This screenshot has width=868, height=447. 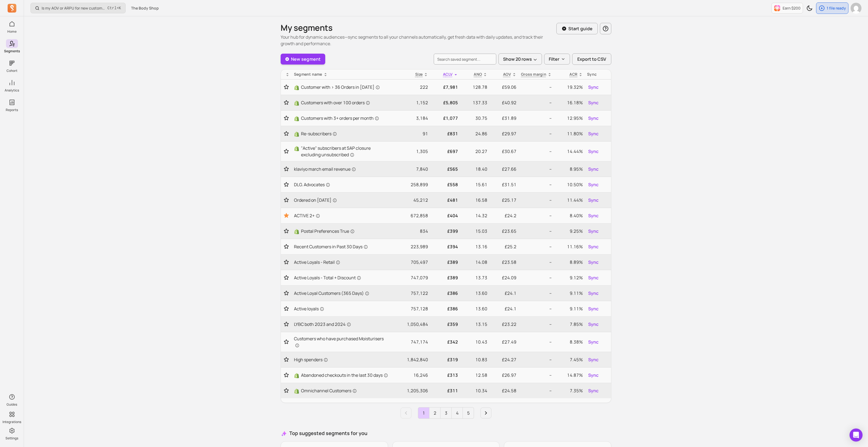 What do you see at coordinates (792, 8) in the screenshot?
I see `p: Earn $200` at bounding box center [792, 8].